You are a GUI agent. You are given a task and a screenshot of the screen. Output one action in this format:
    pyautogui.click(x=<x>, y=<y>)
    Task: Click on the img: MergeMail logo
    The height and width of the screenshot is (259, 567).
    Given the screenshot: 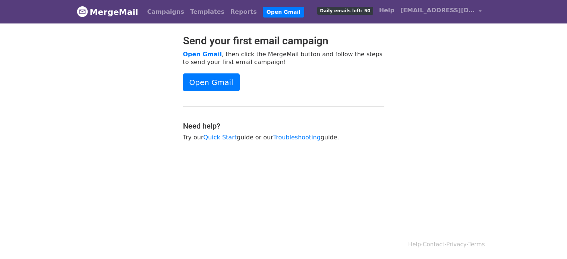 What is the action you would take?
    pyautogui.click(x=82, y=12)
    